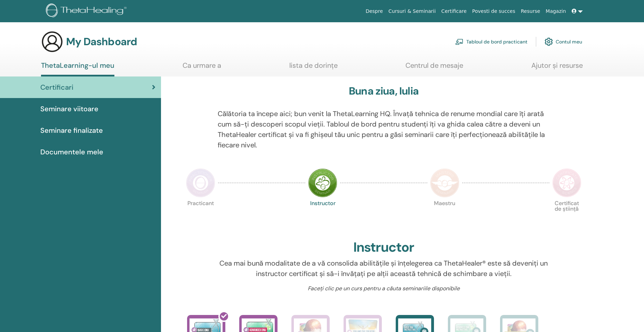  I want to click on a: Ajutor și resurse, so click(558, 68).